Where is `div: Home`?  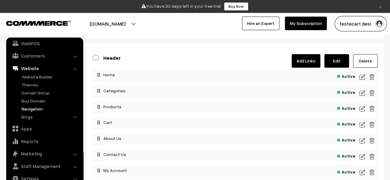
div: Home is located at coordinates (207, 75).